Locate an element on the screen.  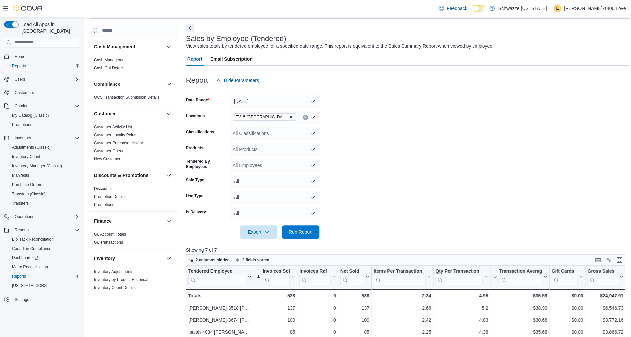
span: I1 is located at coordinates (557, 8).